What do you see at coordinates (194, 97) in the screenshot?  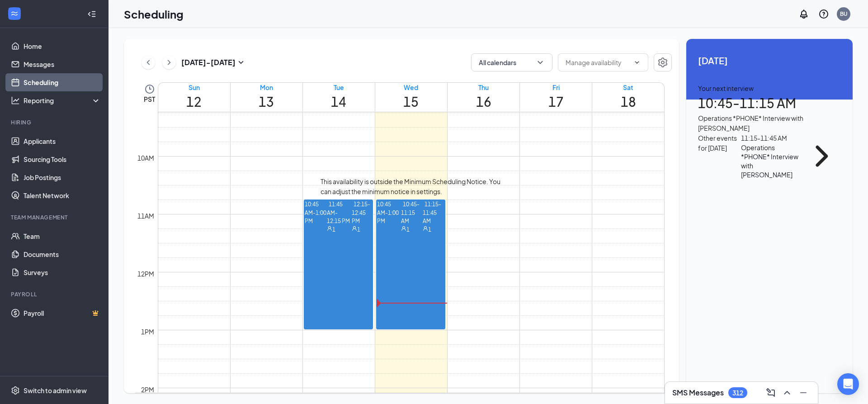 I see `a: October 12, 2025` at bounding box center [194, 97].